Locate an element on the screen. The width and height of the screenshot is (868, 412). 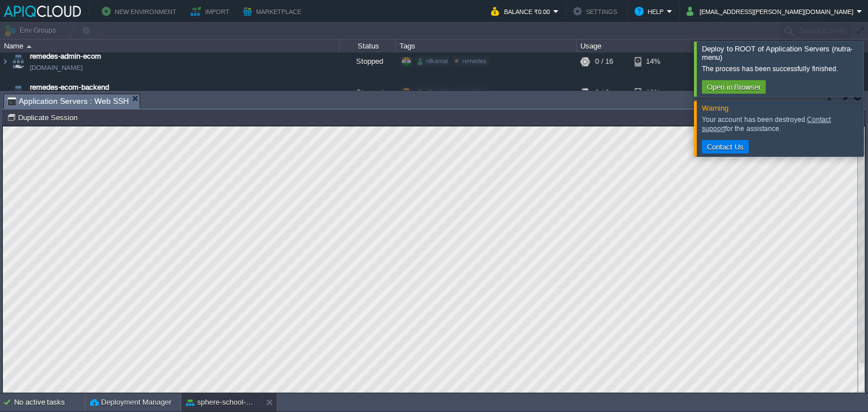
div: Usage is located at coordinates (636, 46).